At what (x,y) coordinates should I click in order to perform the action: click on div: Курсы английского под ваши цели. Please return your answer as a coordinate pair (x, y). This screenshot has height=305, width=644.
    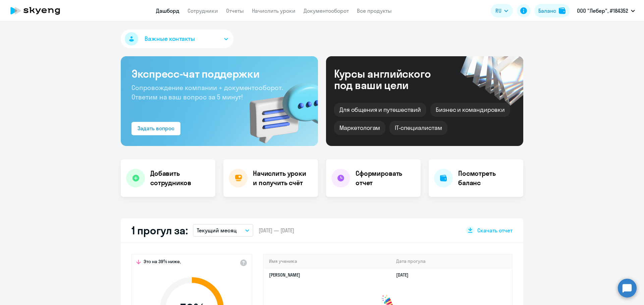
    Looking at the image, I should click on (391, 79).